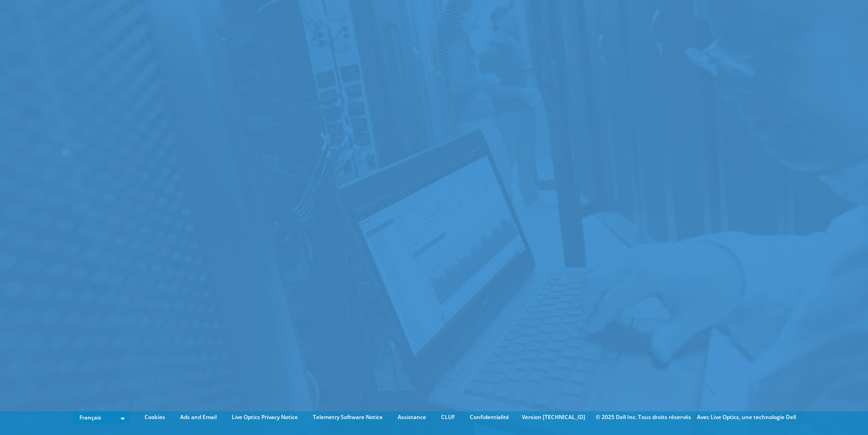 Image resolution: width=868 pixels, height=435 pixels. Describe the element at coordinates (643, 417) in the screenshot. I see `li: © 2025 Dell Inc. Tous droits réservés` at that location.